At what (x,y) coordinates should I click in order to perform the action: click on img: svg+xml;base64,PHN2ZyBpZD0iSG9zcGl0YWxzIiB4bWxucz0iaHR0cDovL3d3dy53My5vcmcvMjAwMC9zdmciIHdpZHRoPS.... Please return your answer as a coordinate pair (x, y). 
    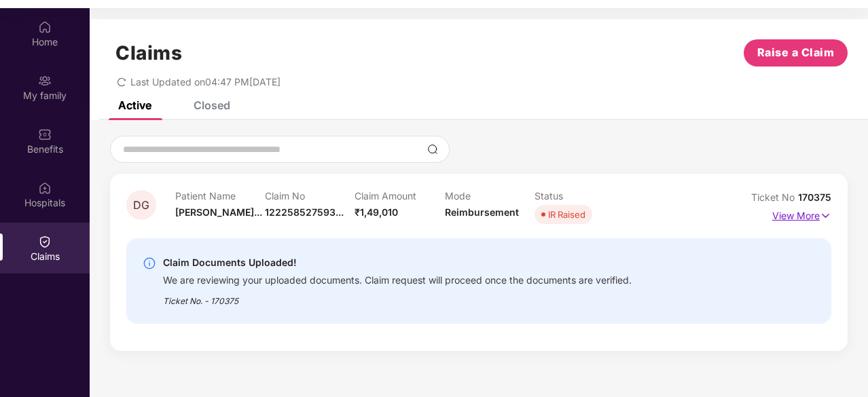
    Looking at the image, I should click on (44, 188).